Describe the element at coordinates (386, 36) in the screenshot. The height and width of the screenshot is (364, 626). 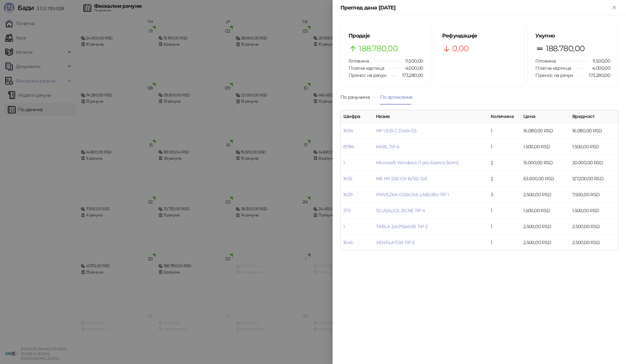
I see `h5: Продаје` at that location.